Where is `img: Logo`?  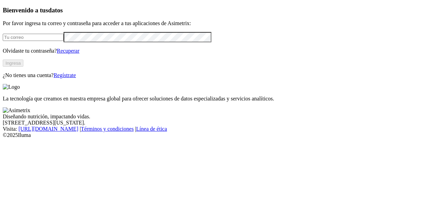 img: Logo is located at coordinates (11, 87).